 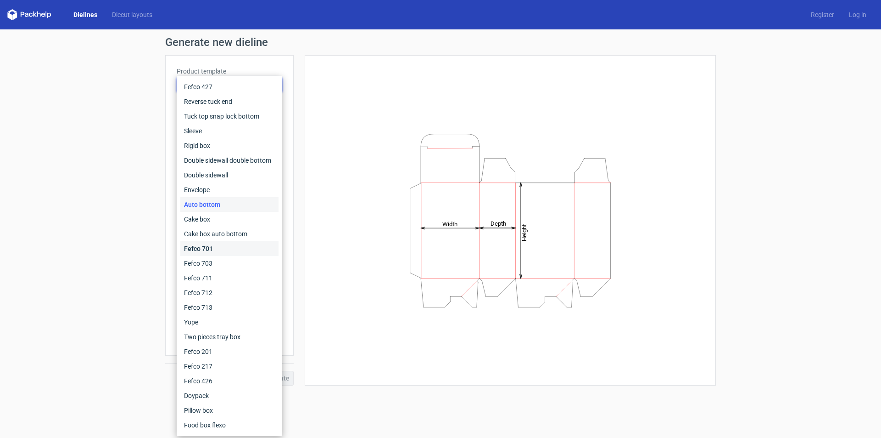 I want to click on div: Fefco 701, so click(x=230, y=248).